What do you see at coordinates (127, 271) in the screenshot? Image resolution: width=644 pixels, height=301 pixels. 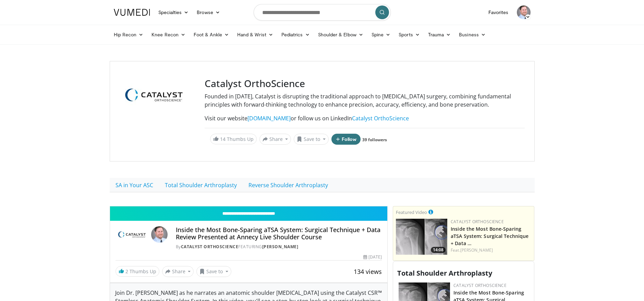 I see `span: 2` at bounding box center [127, 271].